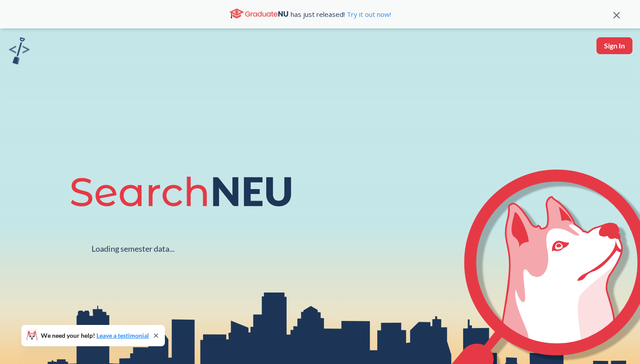 Image resolution: width=640 pixels, height=364 pixels. I want to click on a: Leave a testimonial, so click(122, 335).